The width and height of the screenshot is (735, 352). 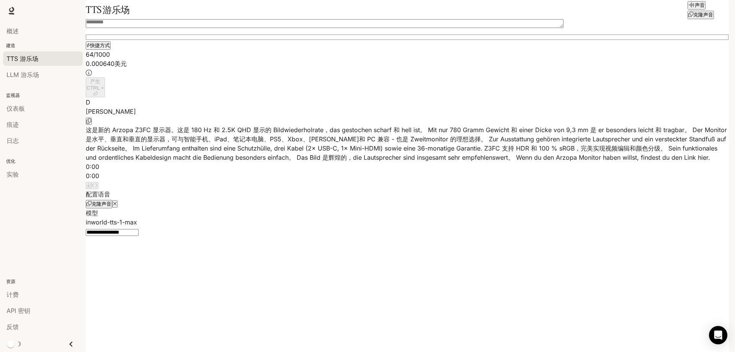 I want to click on font: 快捷方式, so click(x=100, y=45).